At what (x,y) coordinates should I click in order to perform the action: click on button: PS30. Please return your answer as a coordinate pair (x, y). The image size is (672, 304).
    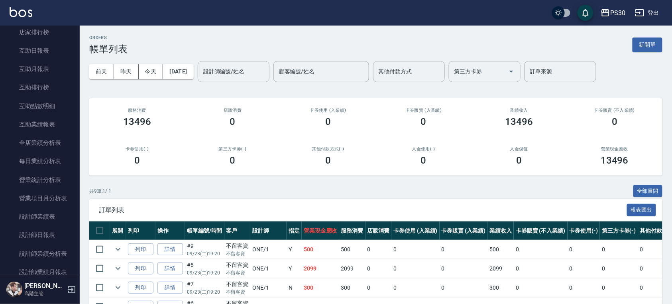
    Looking at the image, I should click on (613, 13).